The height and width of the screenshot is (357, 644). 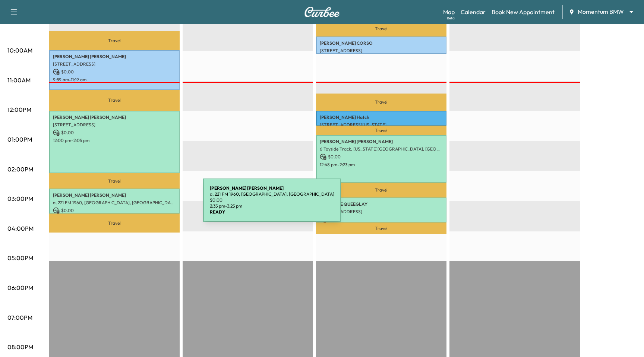 I want to click on a: Calendar, so click(x=473, y=12).